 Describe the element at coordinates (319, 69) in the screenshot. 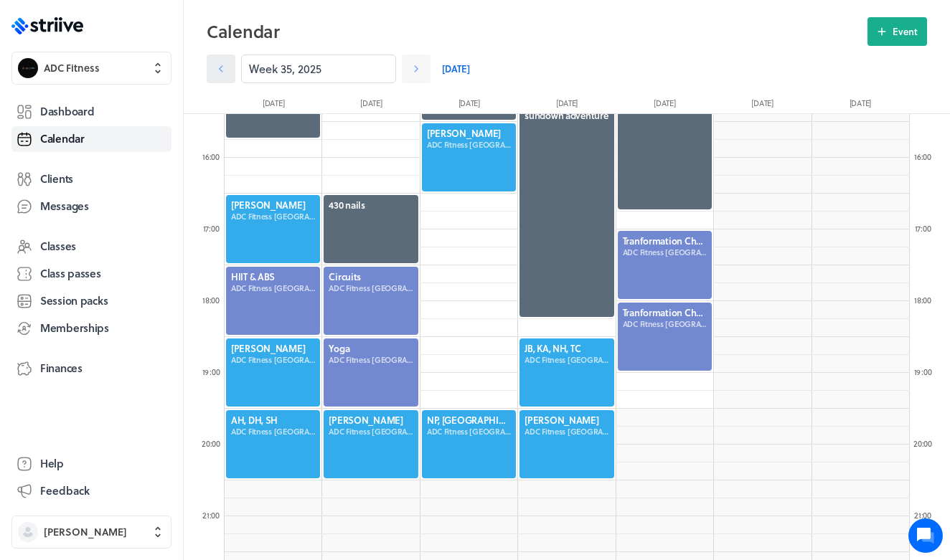

I see `input: YYYY-M-D` at that location.